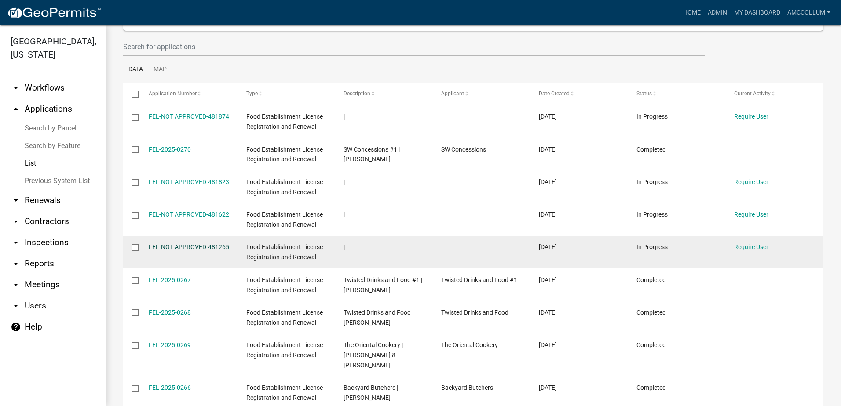  What do you see at coordinates (172, 94) in the screenshot?
I see `span: Application Number` at bounding box center [172, 94].